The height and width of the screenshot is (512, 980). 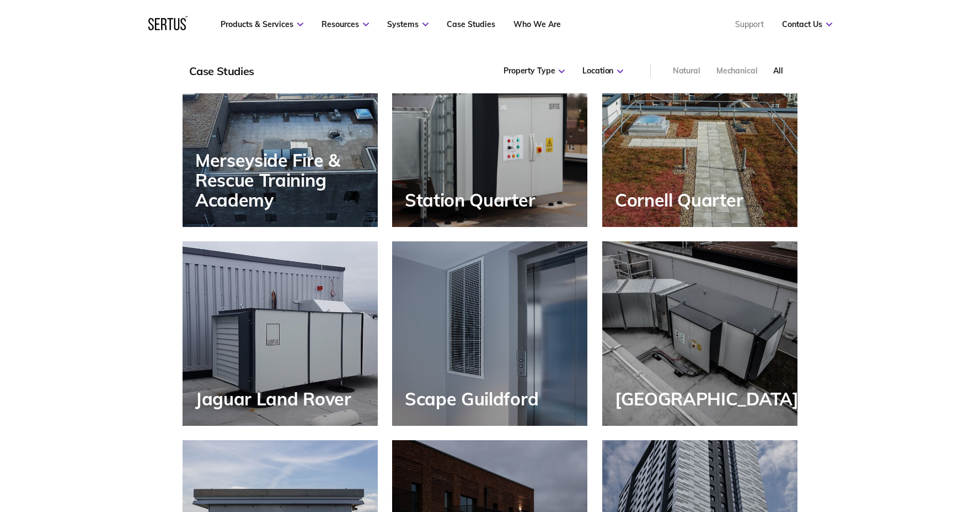 I want to click on div: Mechanical, so click(x=737, y=71).